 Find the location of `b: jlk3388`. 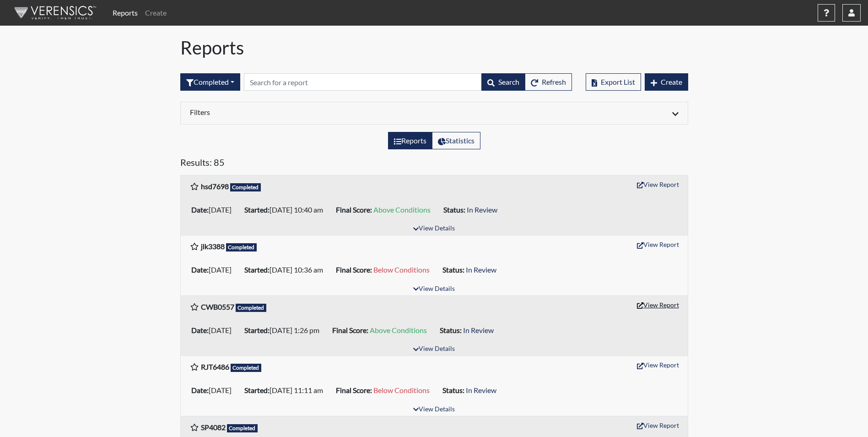

b: jlk3388 is located at coordinates (213, 245).